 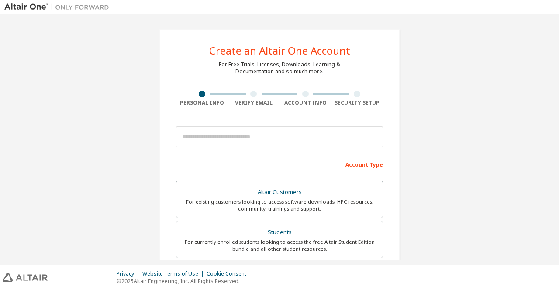 What do you see at coordinates (174, 274) in the screenshot?
I see `div: Website Terms of Use` at bounding box center [174, 274].